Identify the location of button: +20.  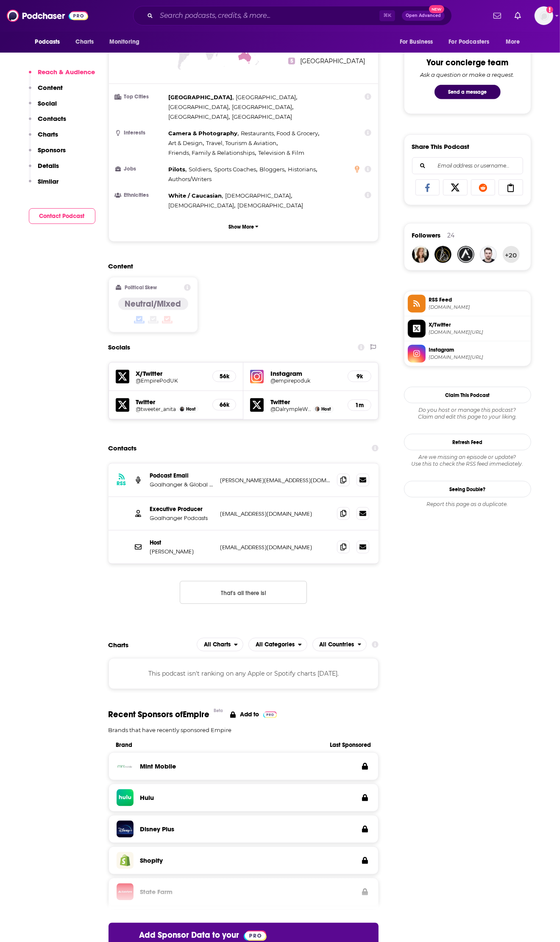
(511, 254).